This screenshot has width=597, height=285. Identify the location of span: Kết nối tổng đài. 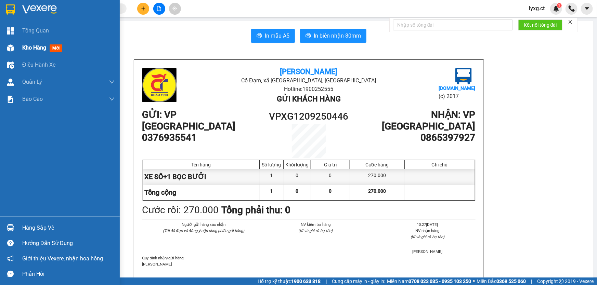
(540, 25).